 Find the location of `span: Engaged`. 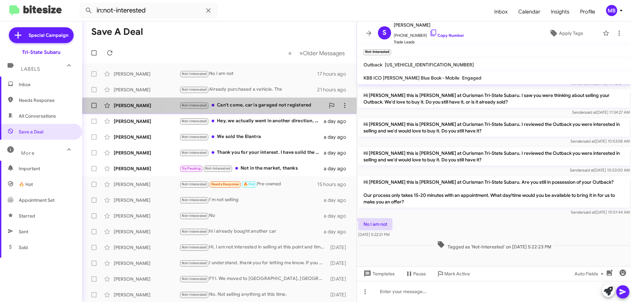

span: Engaged is located at coordinates (472, 78).